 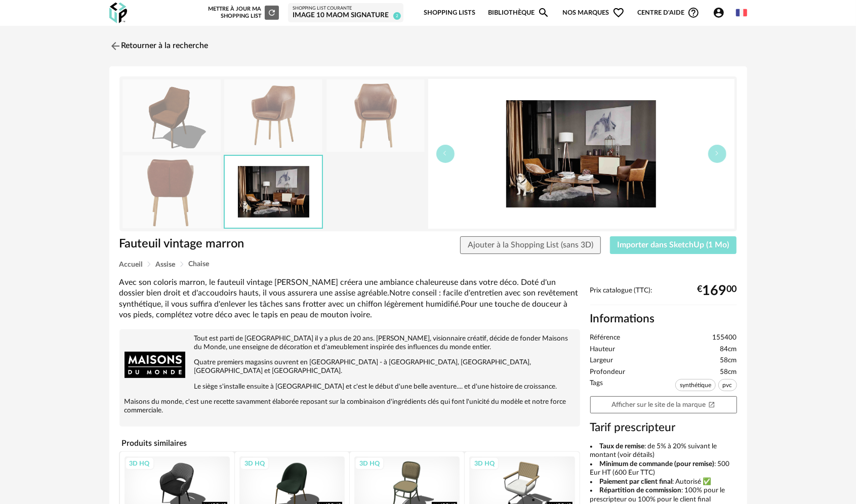 I want to click on li: : Autorisé ✅, so click(x=664, y=482).